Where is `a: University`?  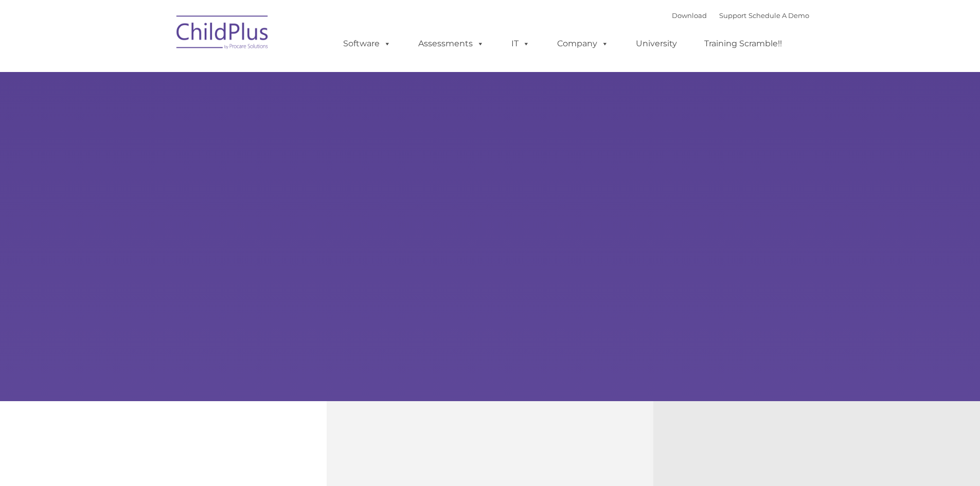 a: University is located at coordinates (656, 44).